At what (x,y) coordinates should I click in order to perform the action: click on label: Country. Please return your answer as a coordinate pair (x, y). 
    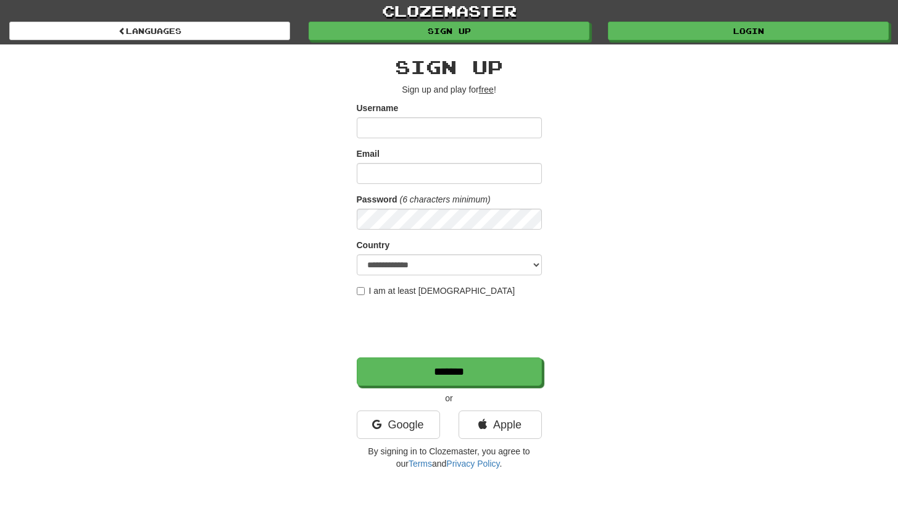
    Looking at the image, I should click on (373, 245).